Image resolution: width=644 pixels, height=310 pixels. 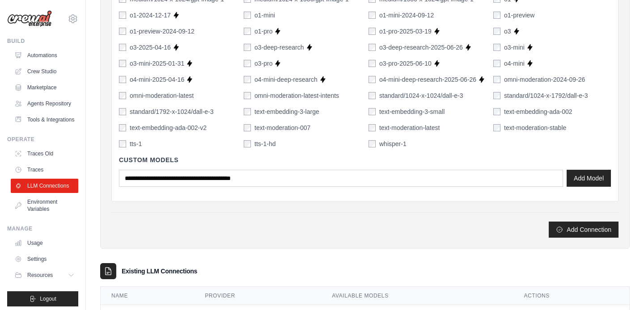 I want to click on input: o1-preview, so click(x=497, y=15).